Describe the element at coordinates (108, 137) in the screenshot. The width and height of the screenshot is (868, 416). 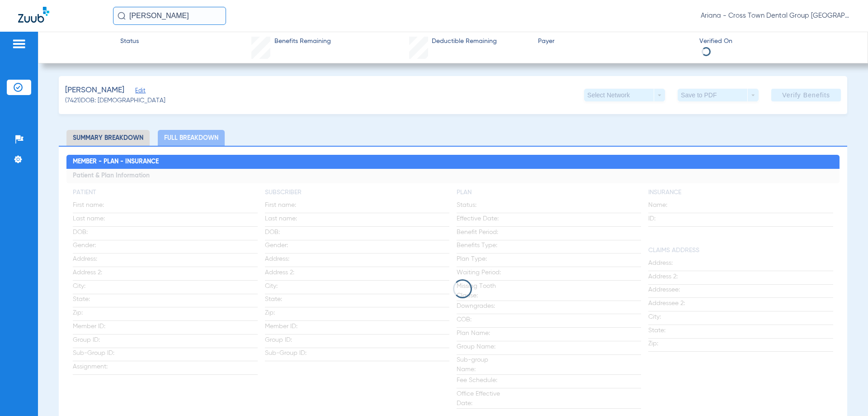
I see `li: Summary Breakdown` at that location.